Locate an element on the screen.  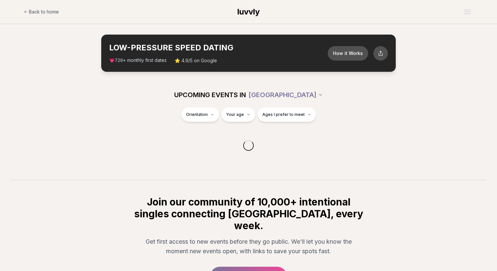
span: Your age is located at coordinates (235, 114).